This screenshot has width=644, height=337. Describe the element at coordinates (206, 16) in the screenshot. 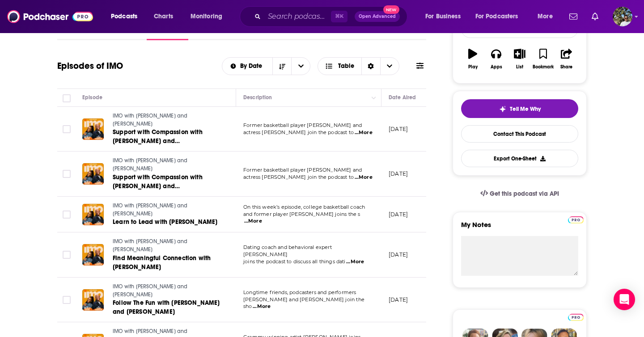

I see `span: Monitoring` at that location.